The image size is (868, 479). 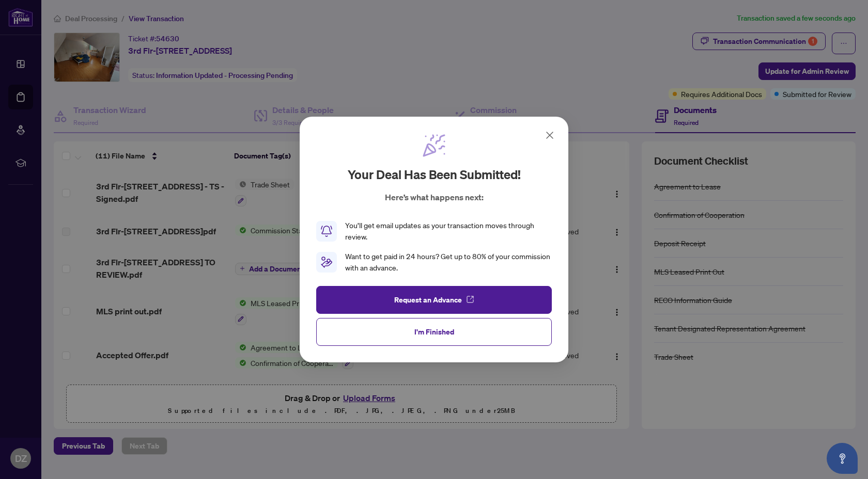 I want to click on button: I'm Finished, so click(x=434, y=332).